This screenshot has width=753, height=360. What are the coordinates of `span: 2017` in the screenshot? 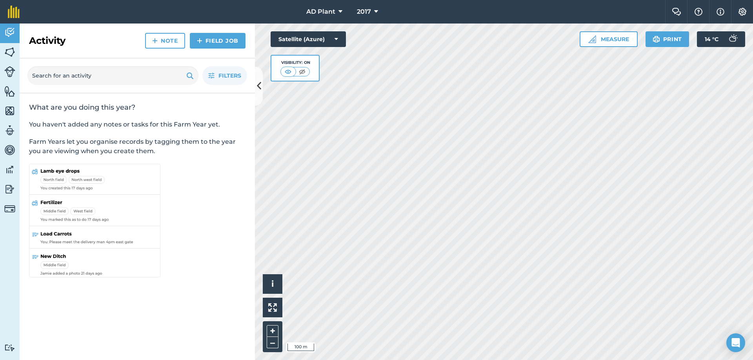 It's located at (364, 12).